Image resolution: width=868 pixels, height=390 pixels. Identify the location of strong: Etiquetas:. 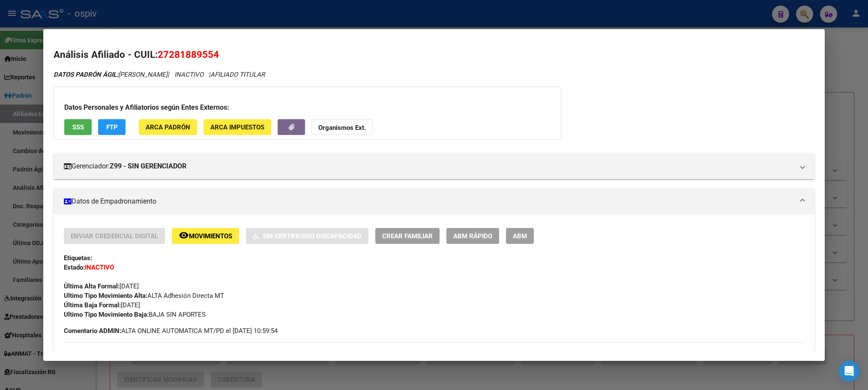
(78, 258).